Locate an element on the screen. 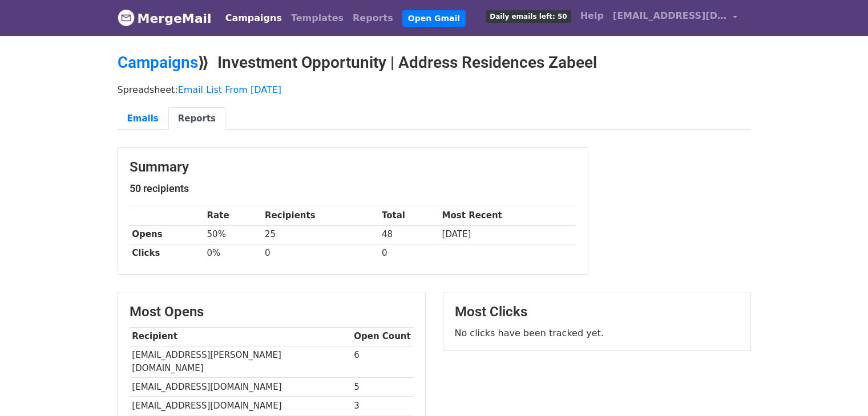  th: Opens is located at coordinates (167, 235).